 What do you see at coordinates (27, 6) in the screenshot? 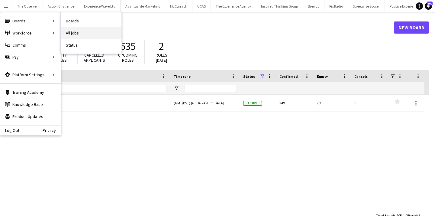
I see `button: The Observer` at bounding box center [27, 6].